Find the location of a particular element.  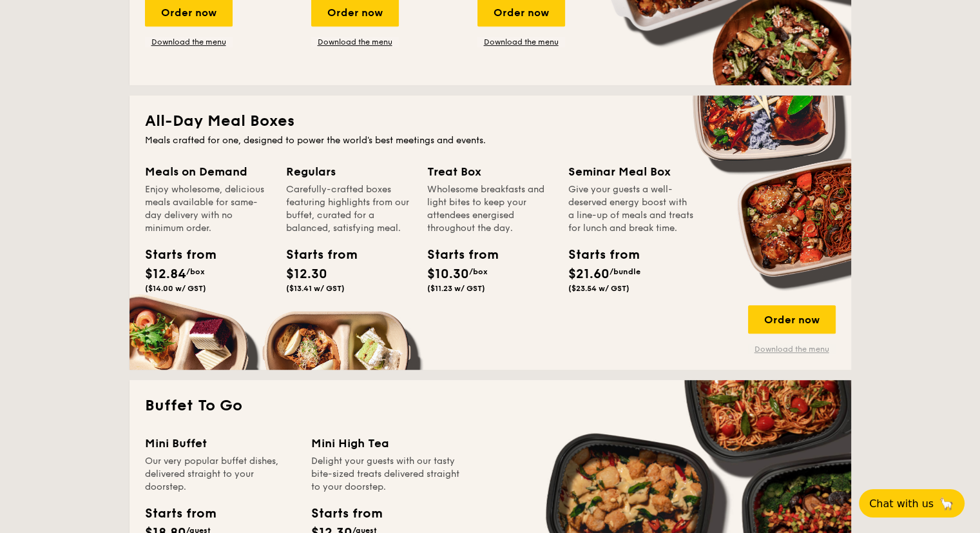

span: ($23.54 w/ GST) is located at coordinates (599, 289).